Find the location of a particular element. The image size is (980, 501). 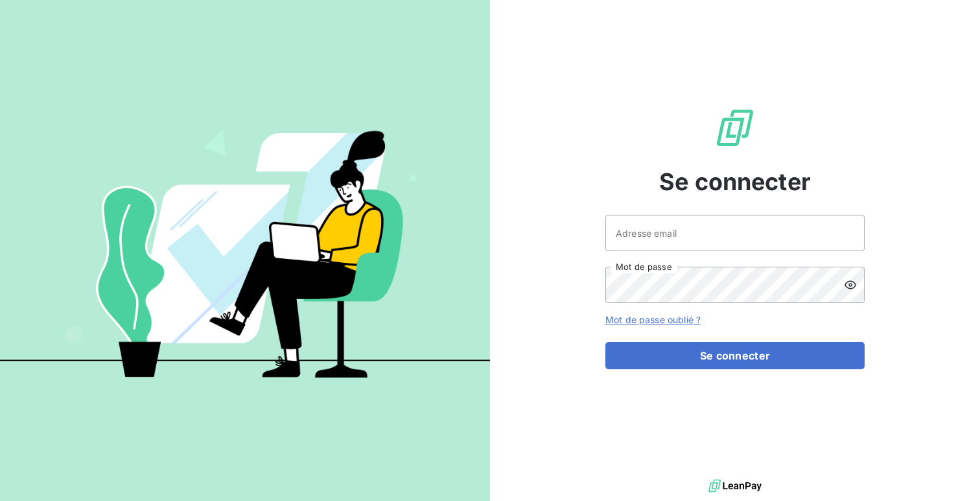

button: Se connecter is located at coordinates (735, 356).